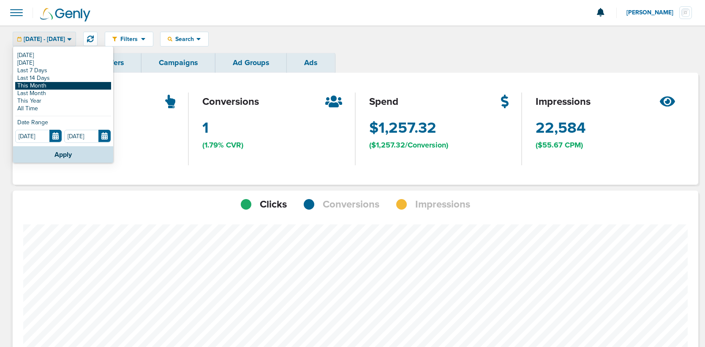  I want to click on a: Dashboard, so click(49, 62).